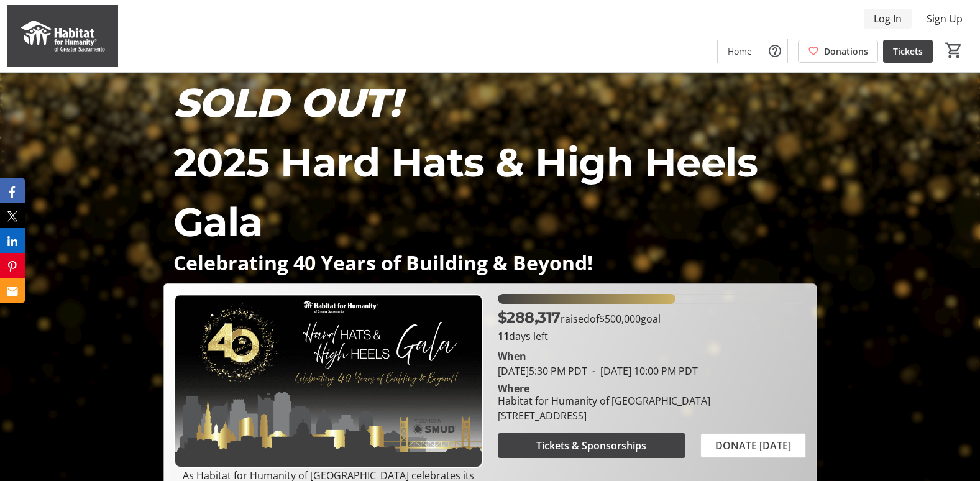 Image resolution: width=980 pixels, height=481 pixels. What do you see at coordinates (514, 388) in the screenshot?
I see `div: Where` at bounding box center [514, 388].